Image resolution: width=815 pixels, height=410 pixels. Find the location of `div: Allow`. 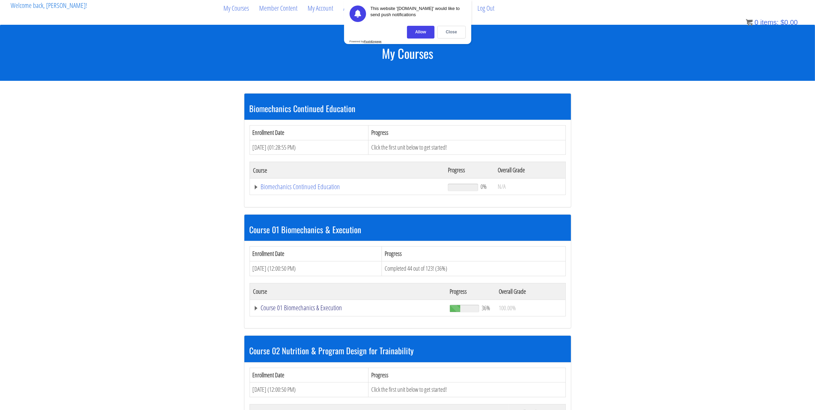

div: Allow is located at coordinates (420, 32).